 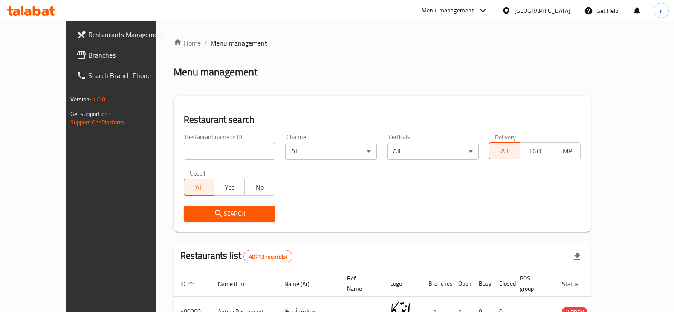 I want to click on span: Ref. Name, so click(x=360, y=283).